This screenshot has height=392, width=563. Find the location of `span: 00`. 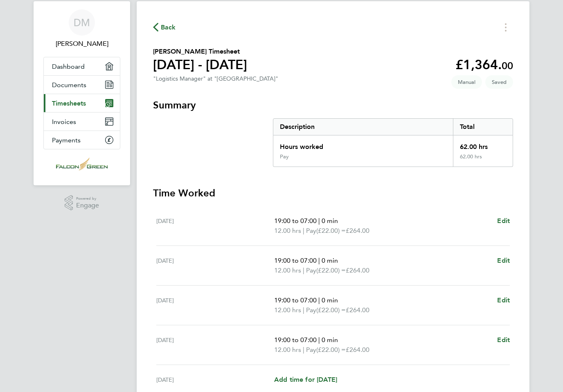

span: 00 is located at coordinates (507, 65).